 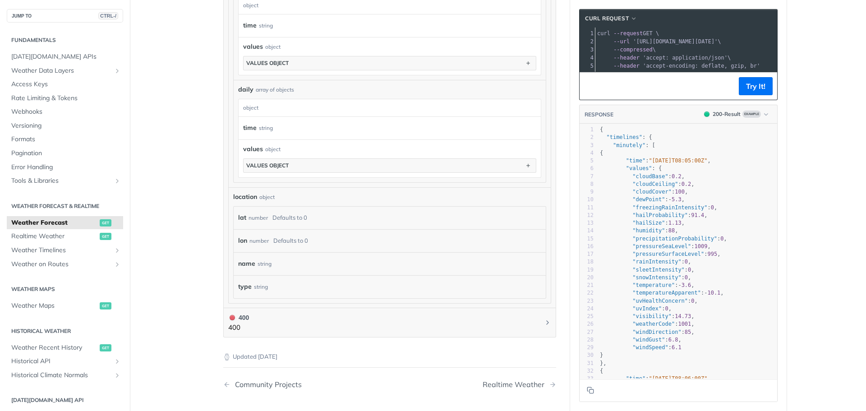 I want to click on span: 6.8, so click(x=674, y=340).